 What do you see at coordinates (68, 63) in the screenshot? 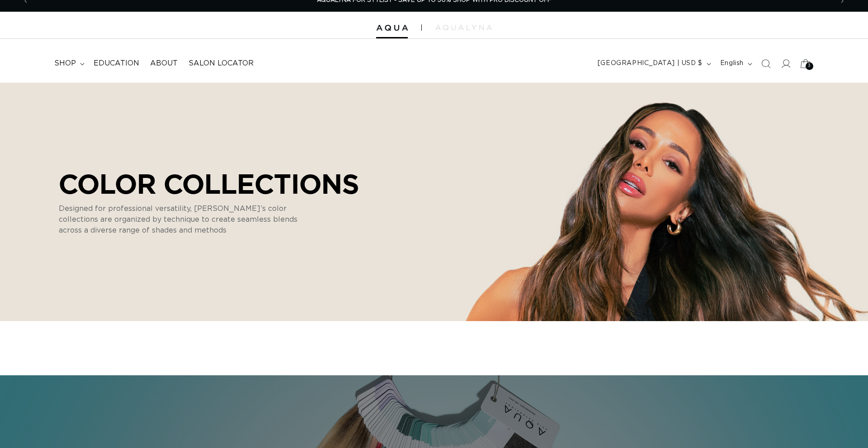
I see `summary: shop` at bounding box center [68, 63].